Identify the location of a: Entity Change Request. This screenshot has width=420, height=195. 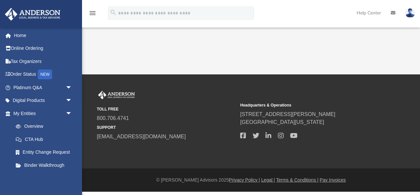
(46, 153).